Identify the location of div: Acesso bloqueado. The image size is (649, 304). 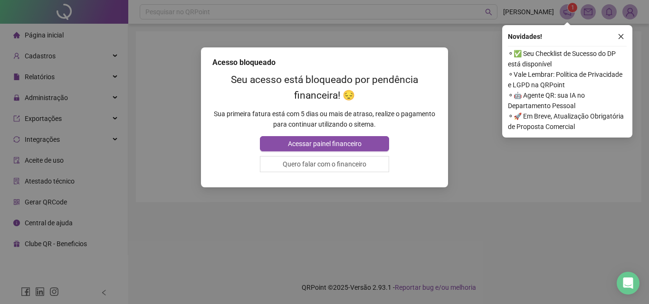
(324, 63).